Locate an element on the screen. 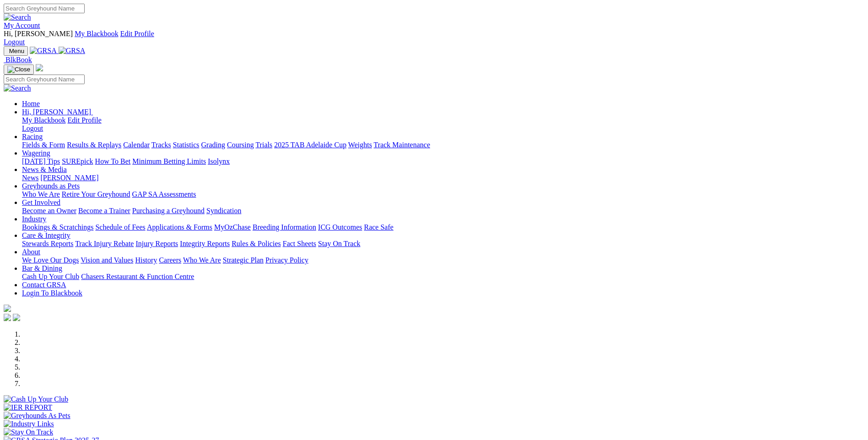 The height and width of the screenshot is (440, 868). div: Wagering is located at coordinates (443, 162).